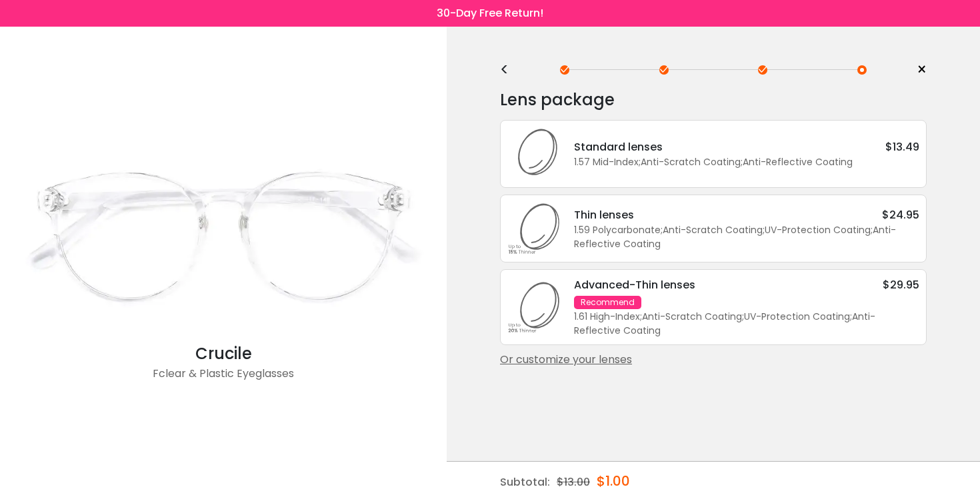 This screenshot has height=501, width=980. What do you see at coordinates (747, 237) in the screenshot?
I see `div: 1.59 Polycarbonate Anti-Scratch Coating UV-Protection Coating Anti-Reflective Coating` at bounding box center [747, 237].